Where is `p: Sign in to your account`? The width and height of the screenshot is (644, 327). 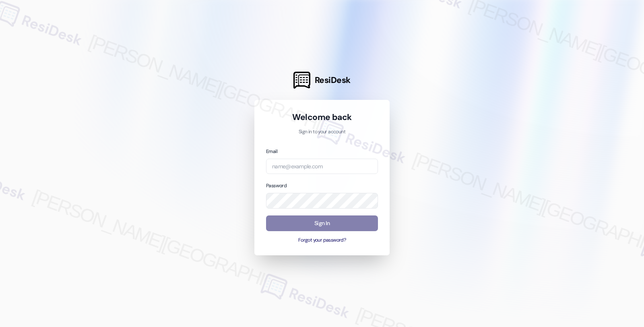 p: Sign in to your account is located at coordinates (322, 132).